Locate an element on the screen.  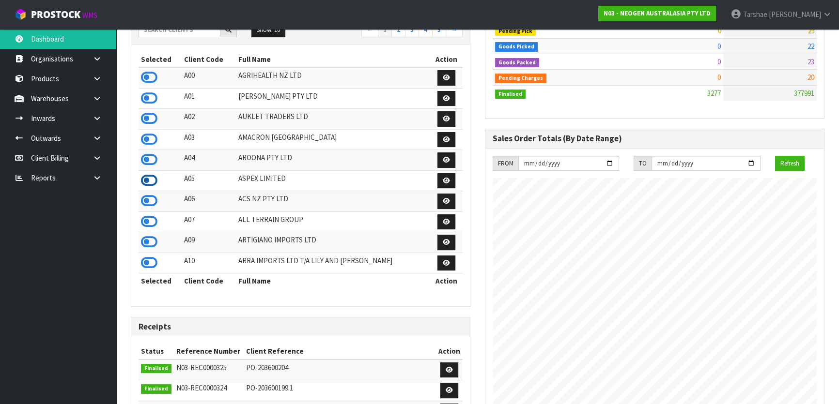
td: A00 is located at coordinates (208, 77).